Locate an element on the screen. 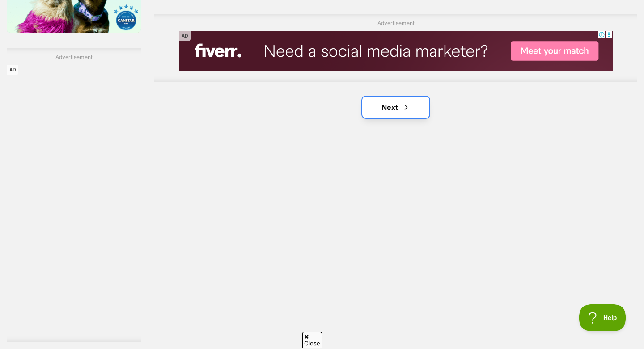 Image resolution: width=644 pixels, height=349 pixels. a: Next page is located at coordinates (396, 107).